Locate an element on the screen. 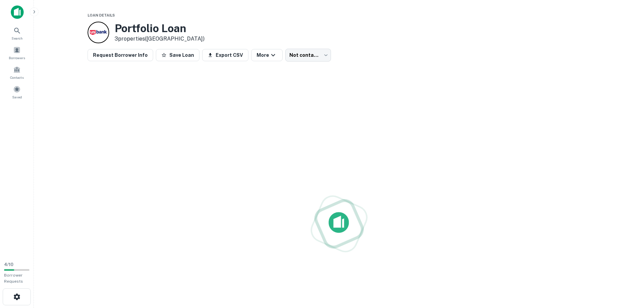  span: Search is located at coordinates (17, 38).